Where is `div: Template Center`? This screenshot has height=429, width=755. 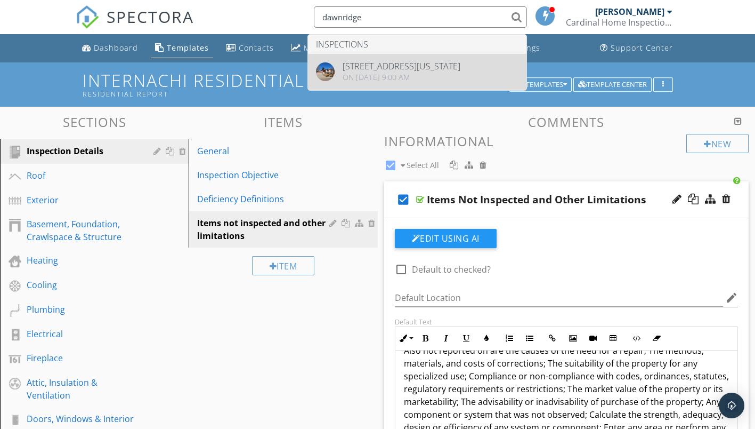
div: Template Center is located at coordinates (612, 85).